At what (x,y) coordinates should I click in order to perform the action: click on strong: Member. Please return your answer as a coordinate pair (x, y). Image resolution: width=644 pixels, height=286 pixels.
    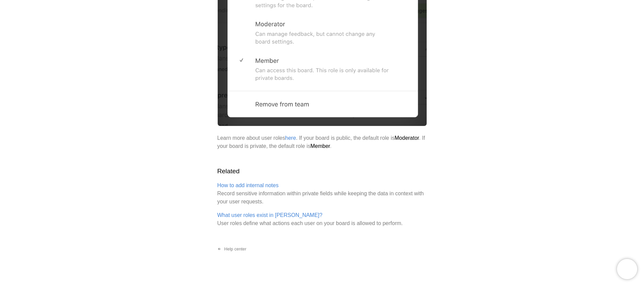
    Looking at the image, I should click on (320, 146).